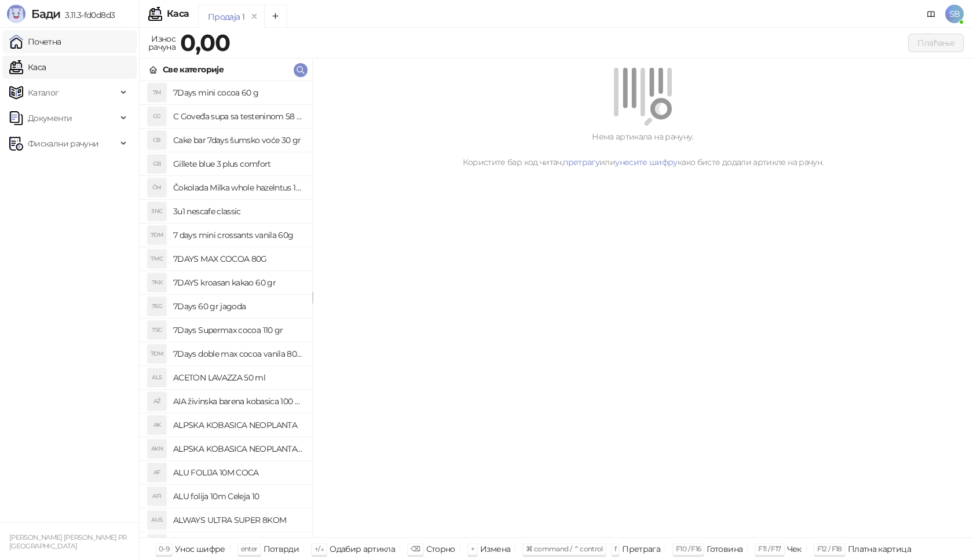  What do you see at coordinates (63, 144) in the screenshot?
I see `span: Фискални рачуни` at bounding box center [63, 144].